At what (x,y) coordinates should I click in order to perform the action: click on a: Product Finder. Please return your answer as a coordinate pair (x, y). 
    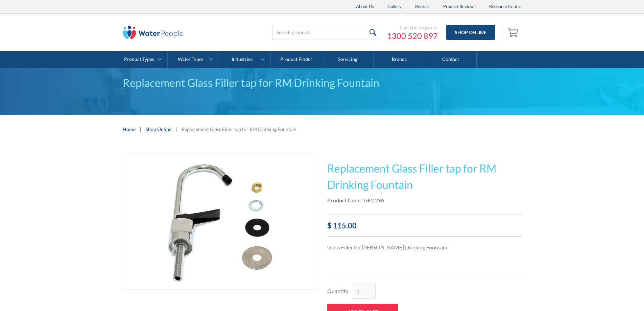
    Looking at the image, I should click on (296, 60).